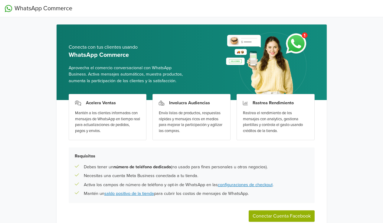 Image resolution: width=383 pixels, height=223 pixels. What do you see at coordinates (192, 122) in the screenshot?
I see `div: Envía listas de productos, respuestas rápidas y mensajes ricos en medios para mejorar la particip...` at bounding box center [192, 122].